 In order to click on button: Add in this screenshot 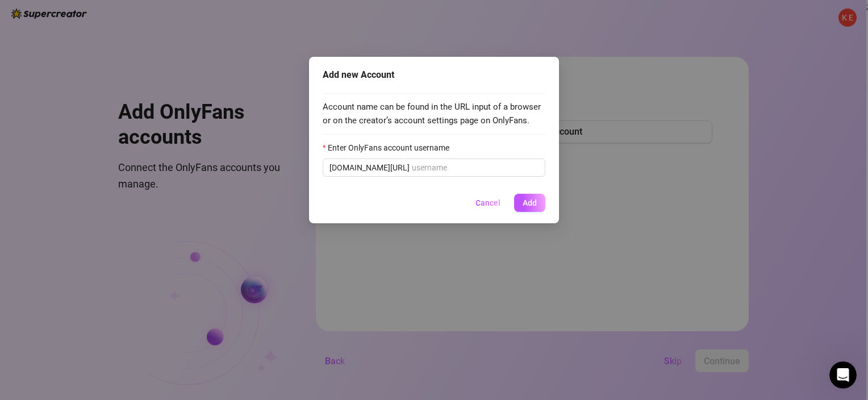, I will do `click(530, 203)`.